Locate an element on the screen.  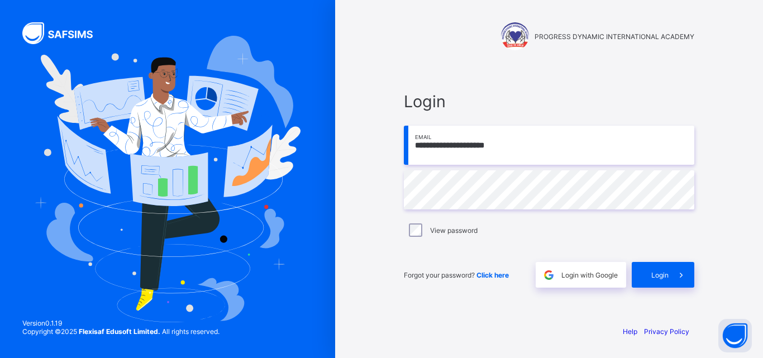
a: Privacy Policy is located at coordinates (666, 331).